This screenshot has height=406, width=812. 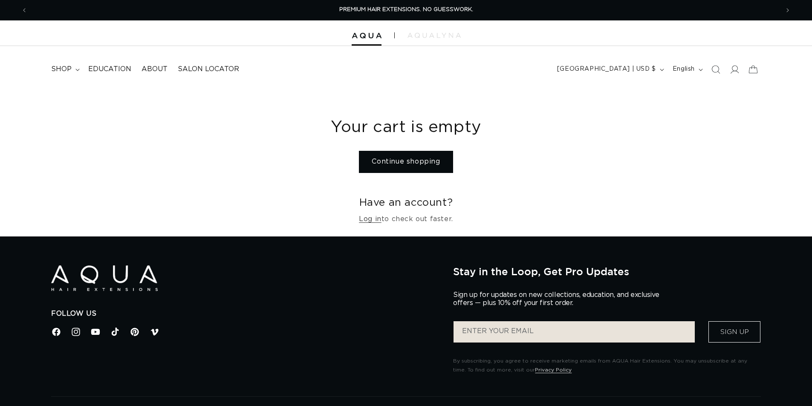 I want to click on button: Previous announcement, so click(x=24, y=10).